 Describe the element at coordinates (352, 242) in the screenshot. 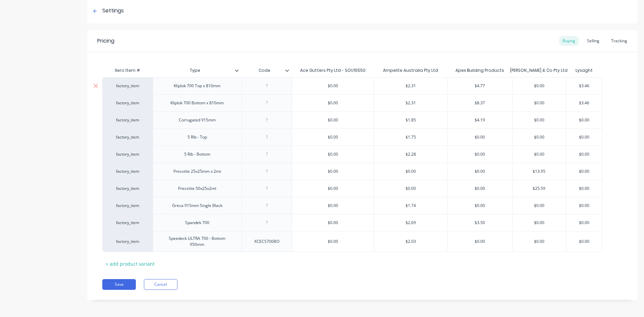

I see `div: factory_itemSpeedeck ULTRA 700 - Bottom 950mmXCECS700BO$0.00$2.03$0.00$0.00$0.00` at that location.